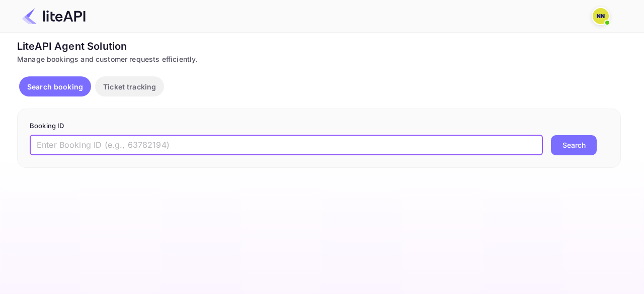 The width and height of the screenshot is (644, 294). I want to click on div: LiteAPI Agent Solution, so click(319, 46).